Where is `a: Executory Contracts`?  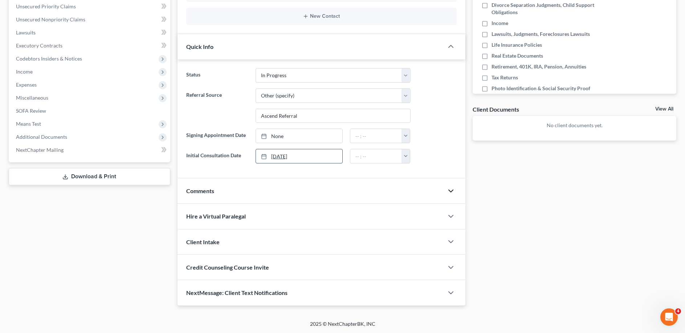 a: Executory Contracts is located at coordinates (90, 46).